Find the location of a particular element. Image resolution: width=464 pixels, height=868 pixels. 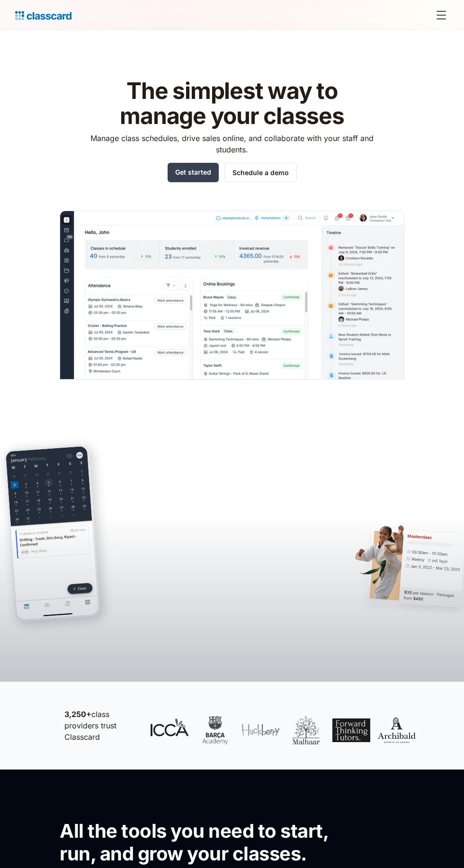

h1: The simplest way to manage your classes is located at coordinates (232, 104).